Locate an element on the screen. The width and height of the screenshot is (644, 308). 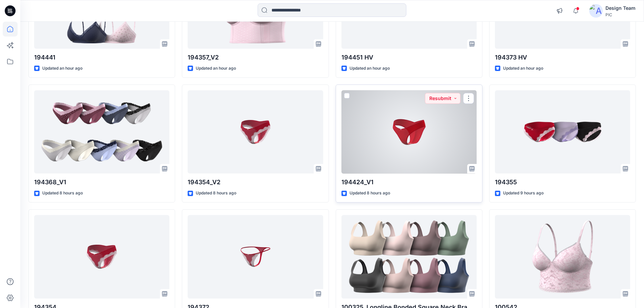
p: 194373 HV is located at coordinates (562, 57).